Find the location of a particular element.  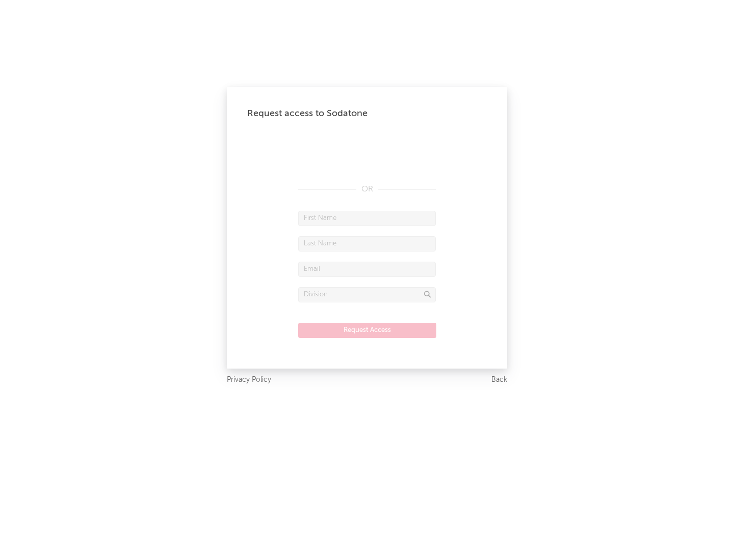

a: Back is located at coordinates (499, 380).